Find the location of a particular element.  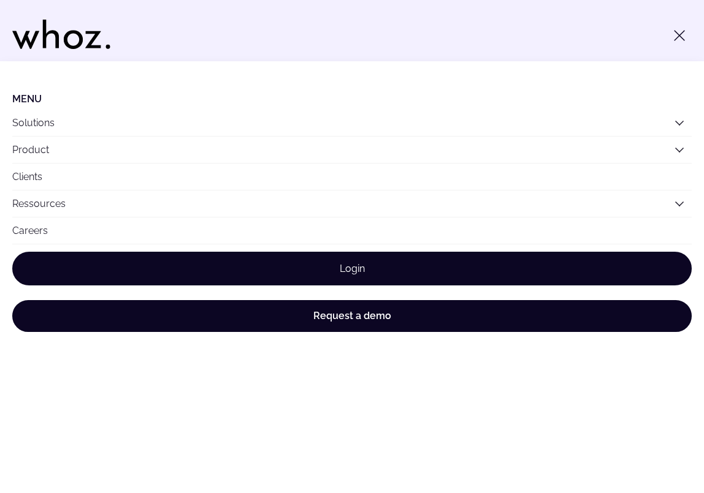

button: Product is located at coordinates (352, 150).